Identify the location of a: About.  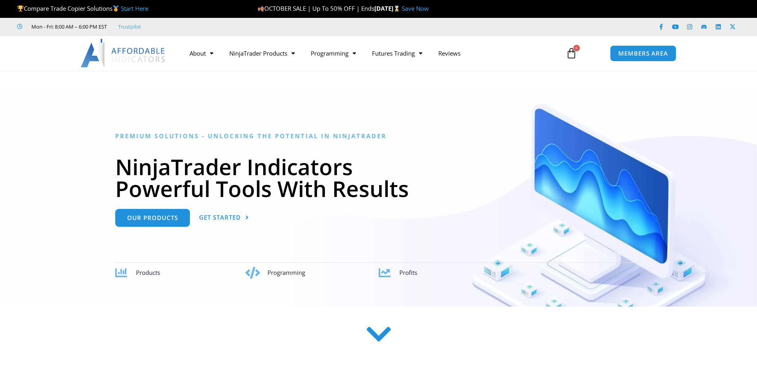
(201, 53).